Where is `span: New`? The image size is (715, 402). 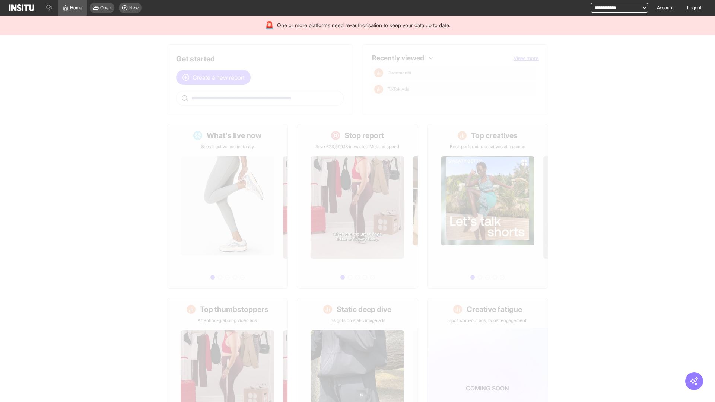 span: New is located at coordinates (134, 8).